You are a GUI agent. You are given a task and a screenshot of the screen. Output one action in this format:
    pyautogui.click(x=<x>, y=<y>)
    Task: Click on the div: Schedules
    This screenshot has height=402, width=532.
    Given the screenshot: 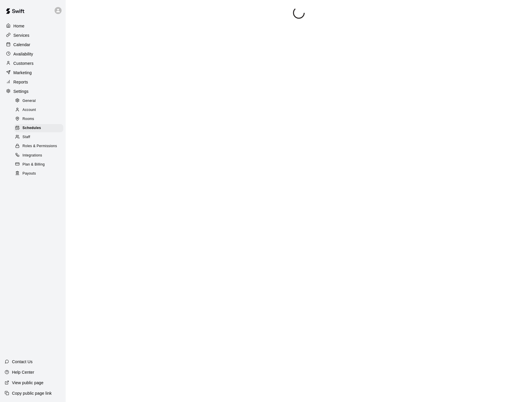 What is the action you would take?
    pyautogui.click(x=39, y=128)
    